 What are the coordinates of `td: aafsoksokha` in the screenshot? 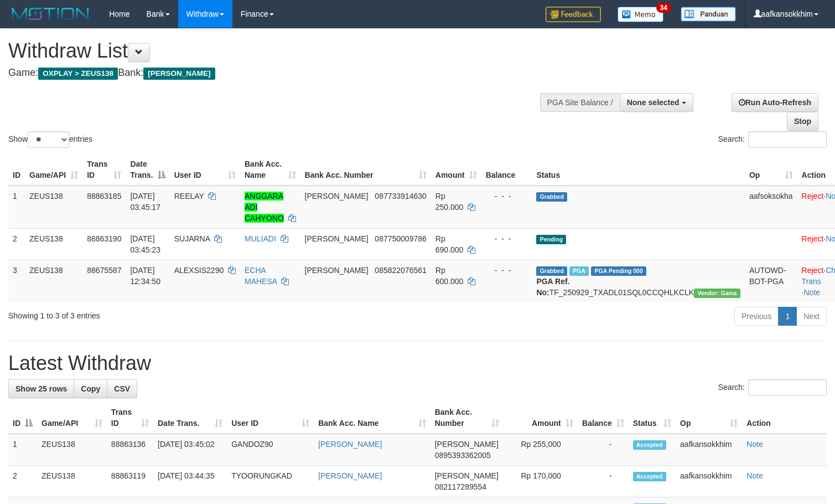 It's located at (771, 207).